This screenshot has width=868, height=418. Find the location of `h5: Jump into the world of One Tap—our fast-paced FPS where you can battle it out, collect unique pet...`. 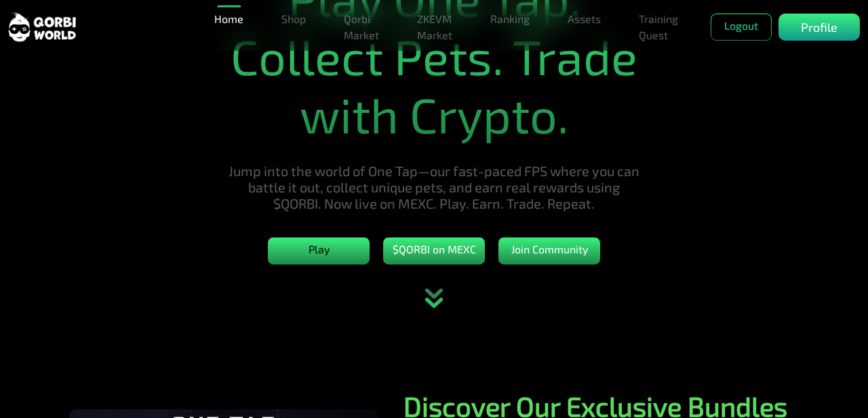

h5: Jump into the world of One Tap—our fast-paced FPS where you can battle it out, collect unique pet... is located at coordinates (434, 187).